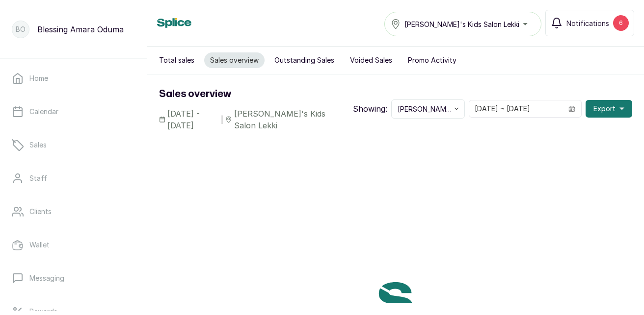 The height and width of the screenshot is (315, 644). What do you see at coordinates (73, 112) in the screenshot?
I see `a: Calendar` at bounding box center [73, 112].